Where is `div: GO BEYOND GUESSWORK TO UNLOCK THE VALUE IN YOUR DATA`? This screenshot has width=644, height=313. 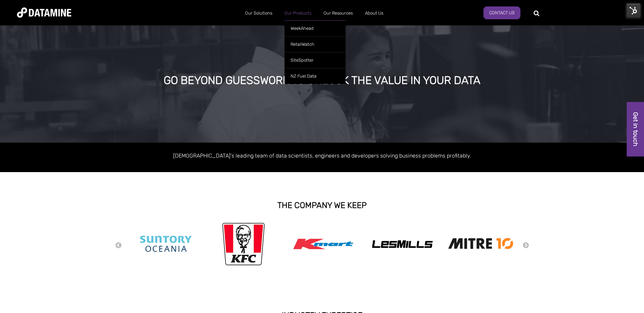
div: GO BEYOND GUESSWORK TO UNLOCK THE VALUE IN YOUR DATA is located at coordinates (322, 81).